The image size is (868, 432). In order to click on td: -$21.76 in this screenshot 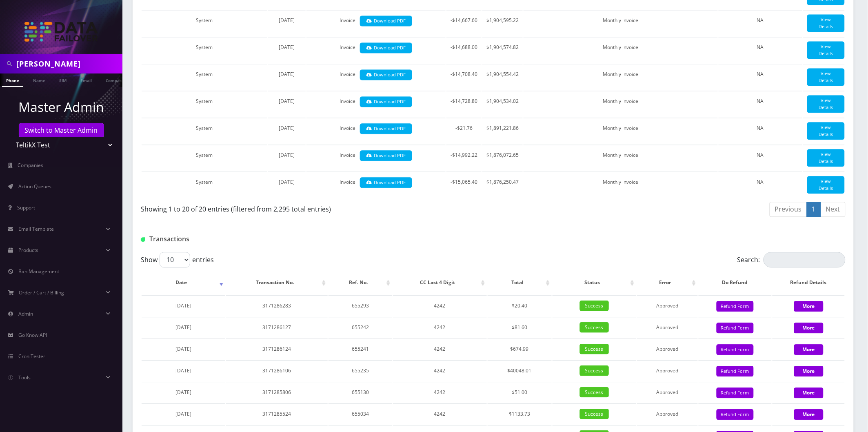, I will do `click(464, 131)`.